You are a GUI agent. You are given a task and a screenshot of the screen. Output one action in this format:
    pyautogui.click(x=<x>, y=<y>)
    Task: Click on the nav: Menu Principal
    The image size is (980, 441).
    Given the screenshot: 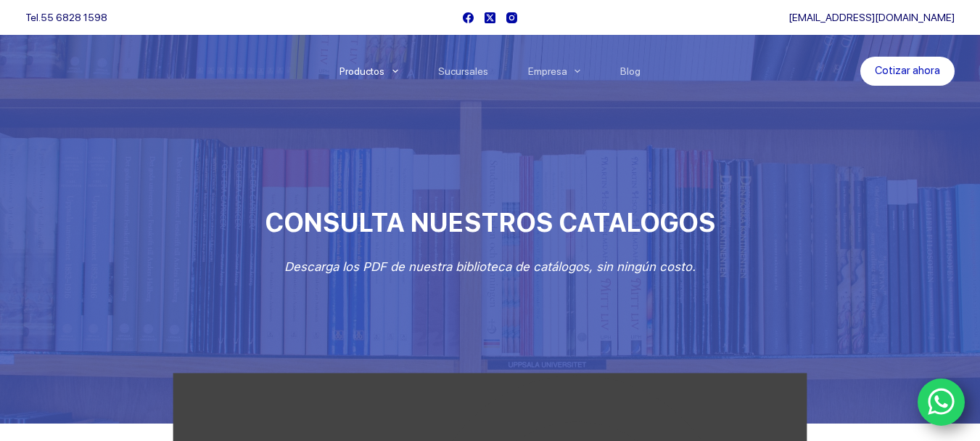 What is the action you would take?
    pyautogui.click(x=490, y=71)
    